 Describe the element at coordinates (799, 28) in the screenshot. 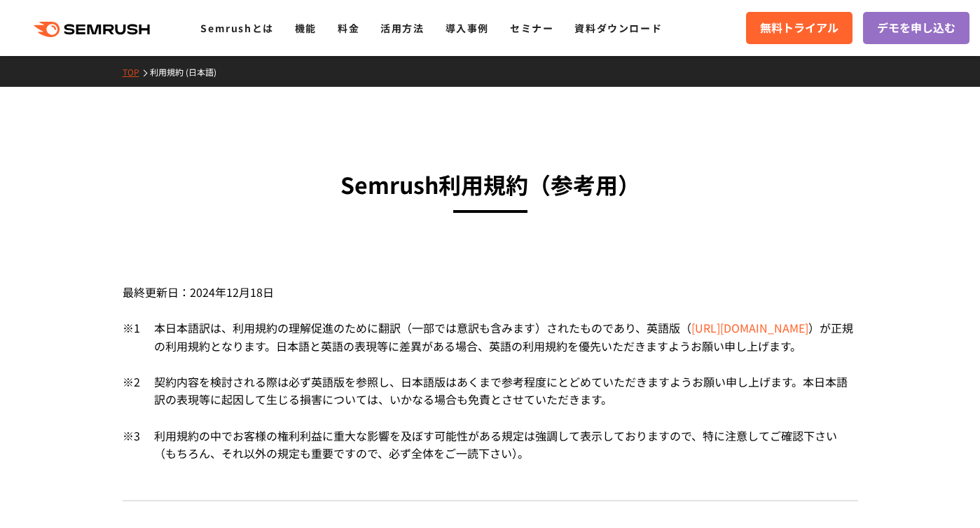

I see `a: 無料トライアル` at that location.